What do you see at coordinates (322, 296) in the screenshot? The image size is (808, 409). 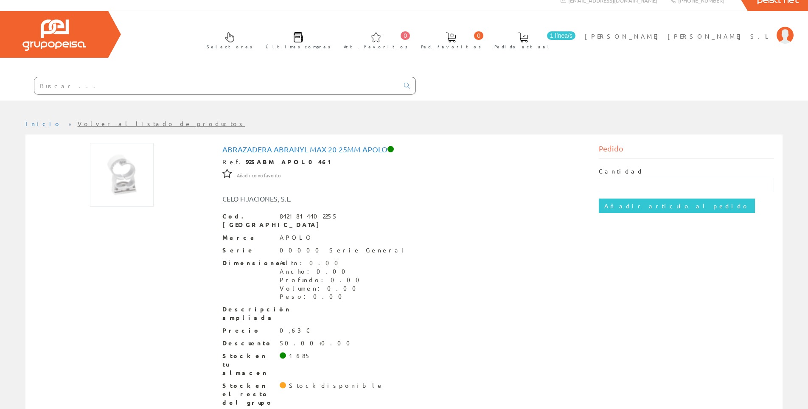 I see `div: Peso: 0.00` at bounding box center [322, 296].